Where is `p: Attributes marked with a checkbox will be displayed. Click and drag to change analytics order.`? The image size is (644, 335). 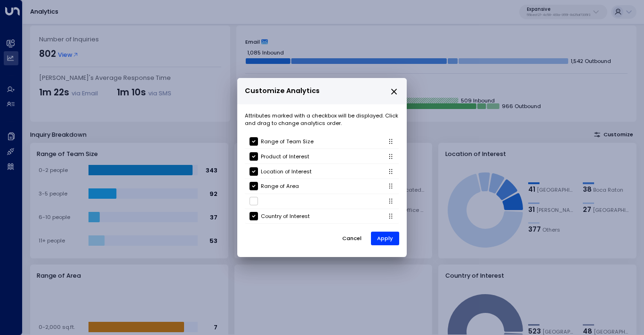
p: Attributes marked with a checkbox will be displayed. Click and drag to change analytics order. is located at coordinates (322, 119).